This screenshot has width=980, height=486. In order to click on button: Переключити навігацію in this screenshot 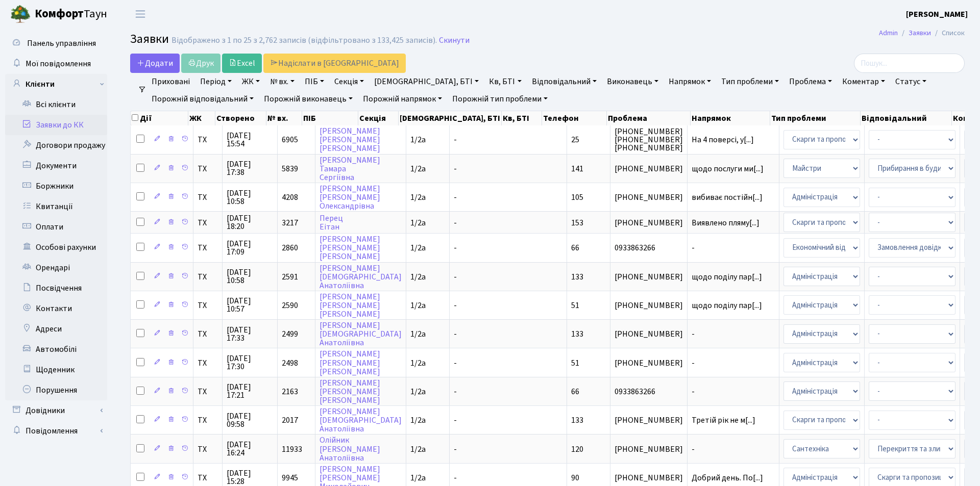, I will do `click(140, 14)`.